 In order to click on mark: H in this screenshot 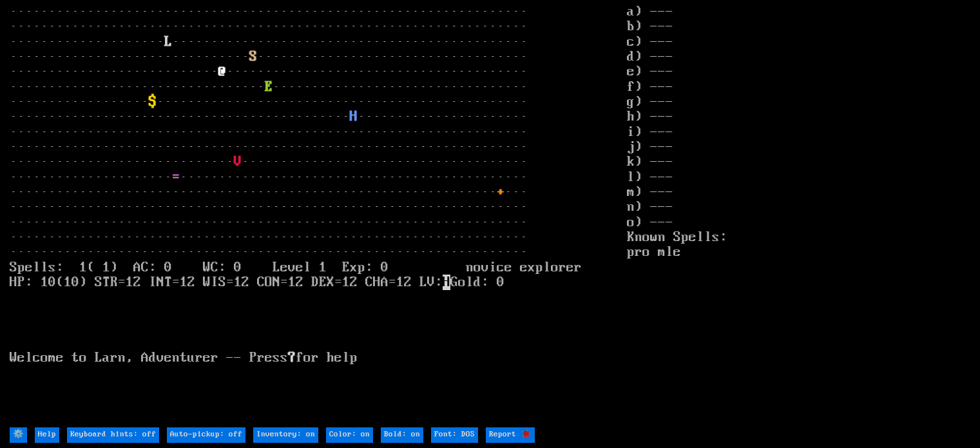, I will do `click(447, 283)`.